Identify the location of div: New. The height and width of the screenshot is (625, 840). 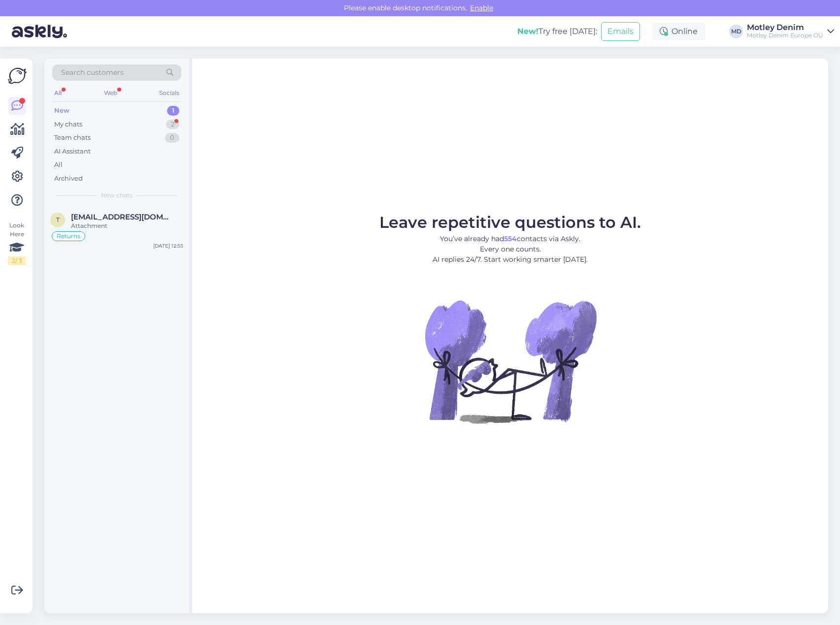
(62, 111).